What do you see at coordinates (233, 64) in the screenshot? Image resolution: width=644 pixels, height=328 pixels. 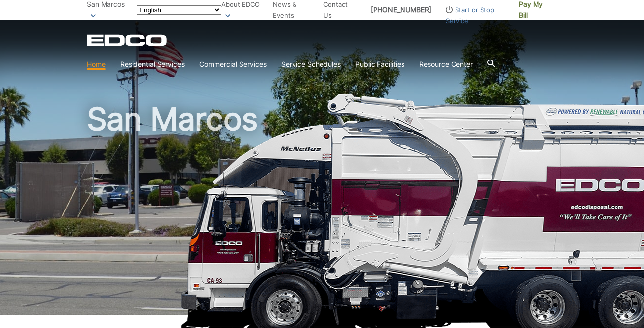 I see `a: Commercial Services` at bounding box center [233, 64].